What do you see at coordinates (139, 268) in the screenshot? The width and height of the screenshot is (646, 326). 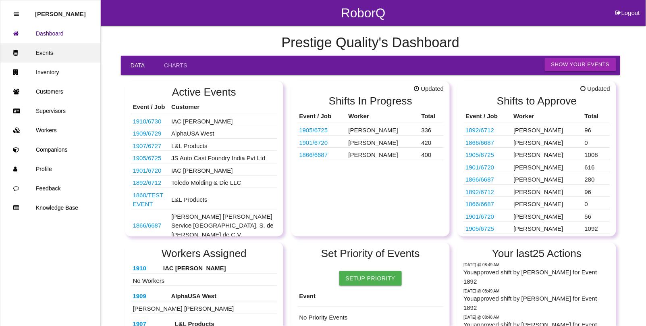 I see `a: 1910` at bounding box center [139, 268].